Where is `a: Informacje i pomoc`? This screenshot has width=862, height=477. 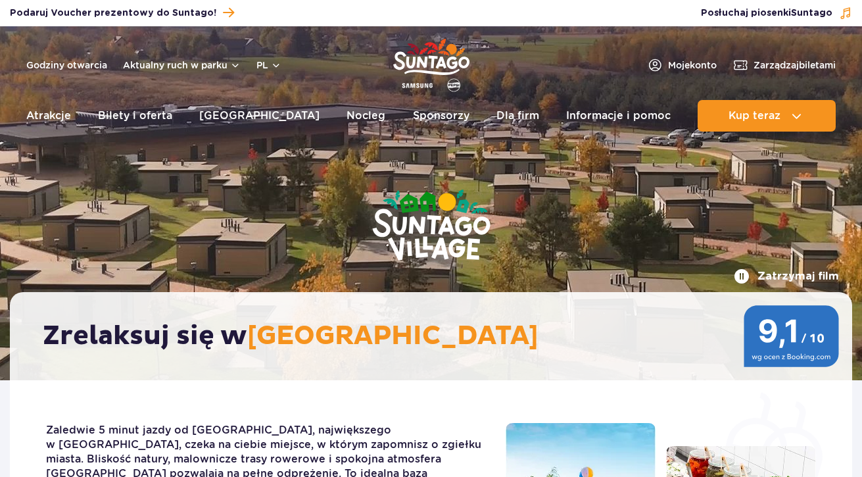
a: Informacje i pomoc is located at coordinates (618, 116).